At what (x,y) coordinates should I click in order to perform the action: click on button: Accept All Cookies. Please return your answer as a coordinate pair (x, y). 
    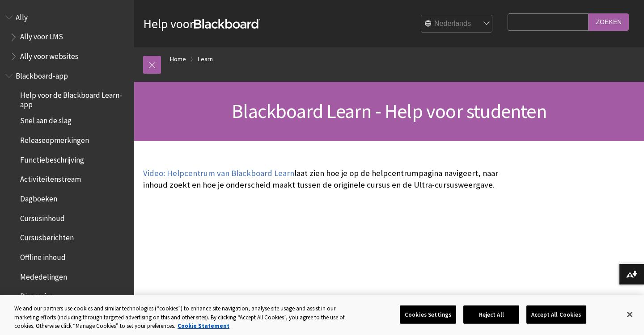
    Looking at the image, I should click on (556, 314).